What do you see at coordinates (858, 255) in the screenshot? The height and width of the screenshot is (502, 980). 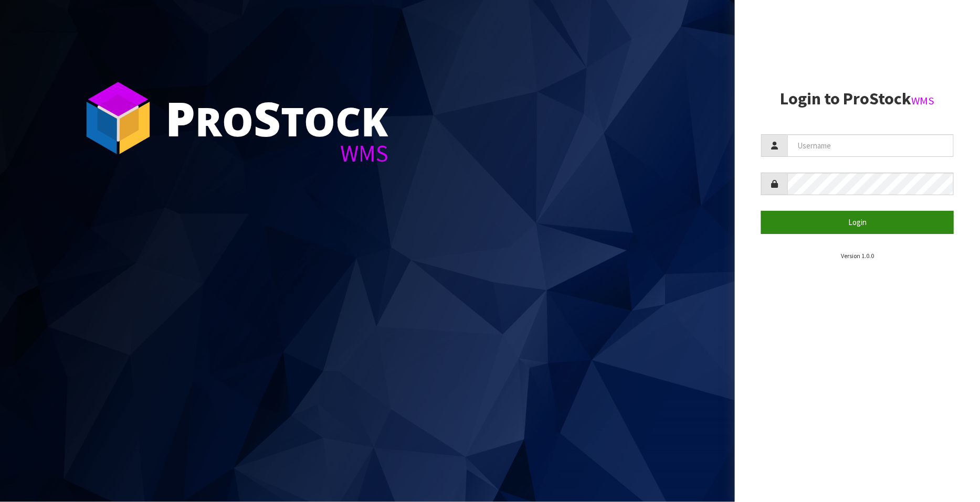 I see `small: Version 1.0.0` at bounding box center [858, 255].